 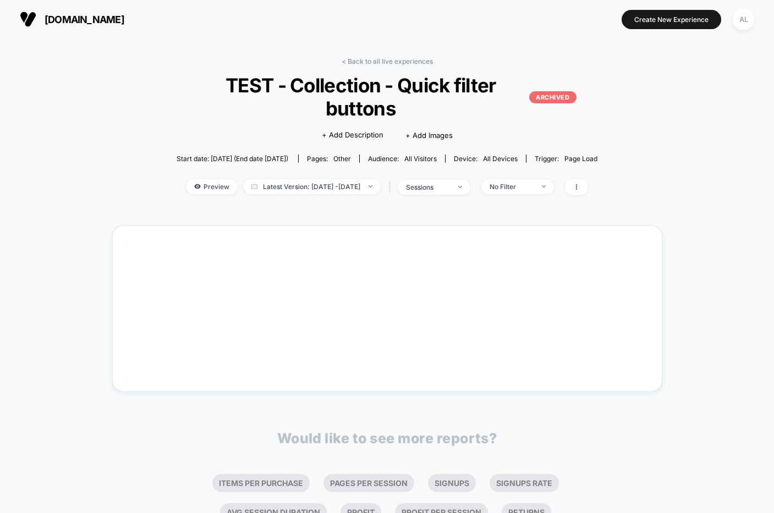 I want to click on span: TEST - Collection - Quick filter buttons, so click(x=387, y=97).